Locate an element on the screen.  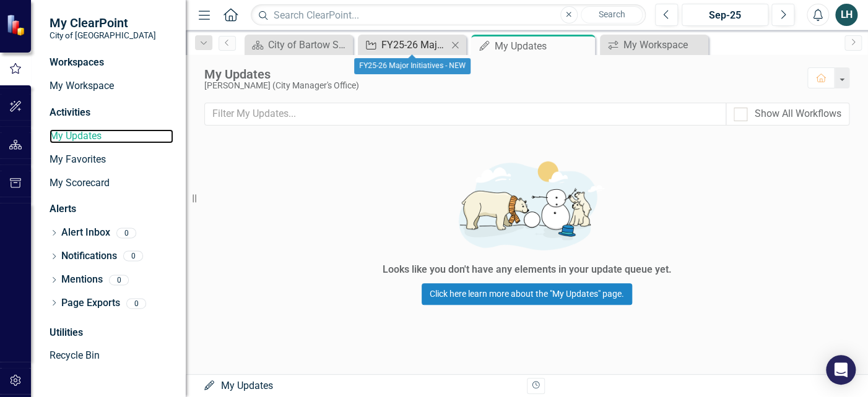
div: Show All Workflows is located at coordinates (798, 114).